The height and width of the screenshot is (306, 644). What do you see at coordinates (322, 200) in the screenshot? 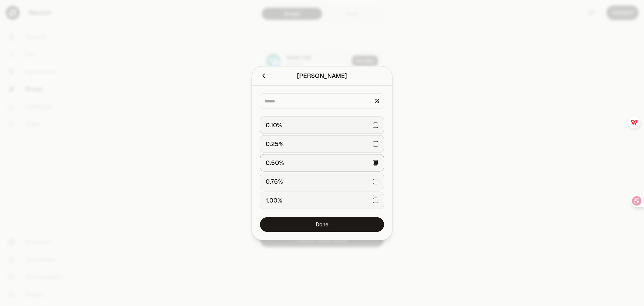
I see `button: 1.00%` at bounding box center [322, 200].